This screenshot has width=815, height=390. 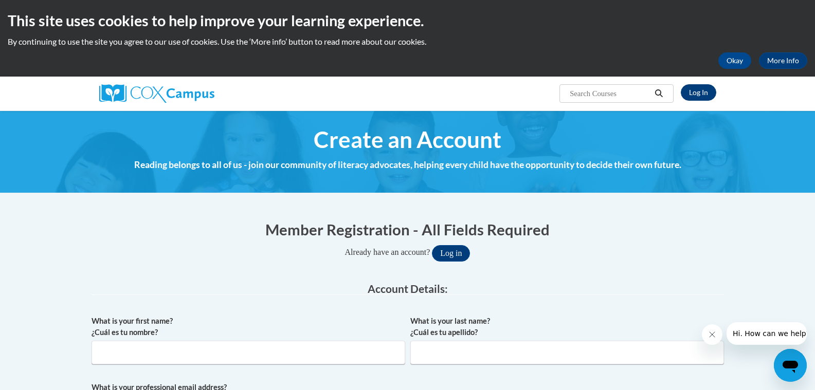 What do you see at coordinates (157, 94) in the screenshot?
I see `img: Cox Campus` at bounding box center [157, 94].